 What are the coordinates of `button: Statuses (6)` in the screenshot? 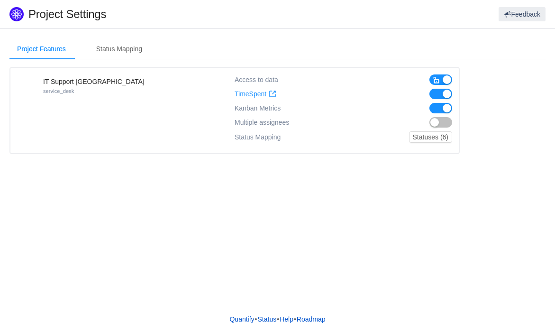 It's located at (430, 137).